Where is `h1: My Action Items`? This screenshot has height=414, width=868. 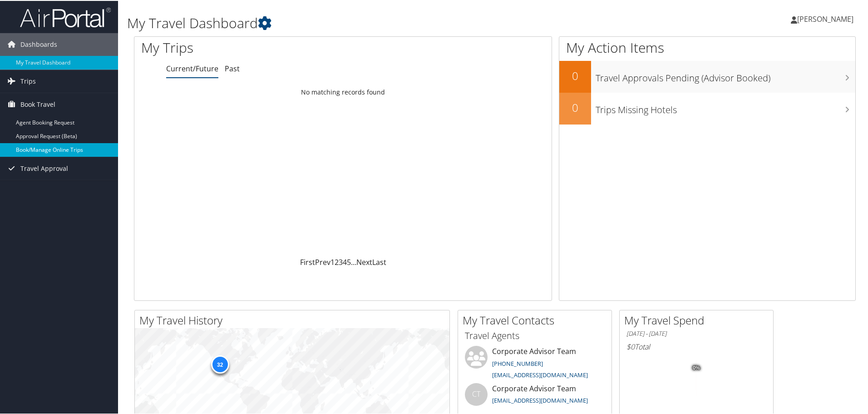 h1: My Action Items is located at coordinates (708, 47).